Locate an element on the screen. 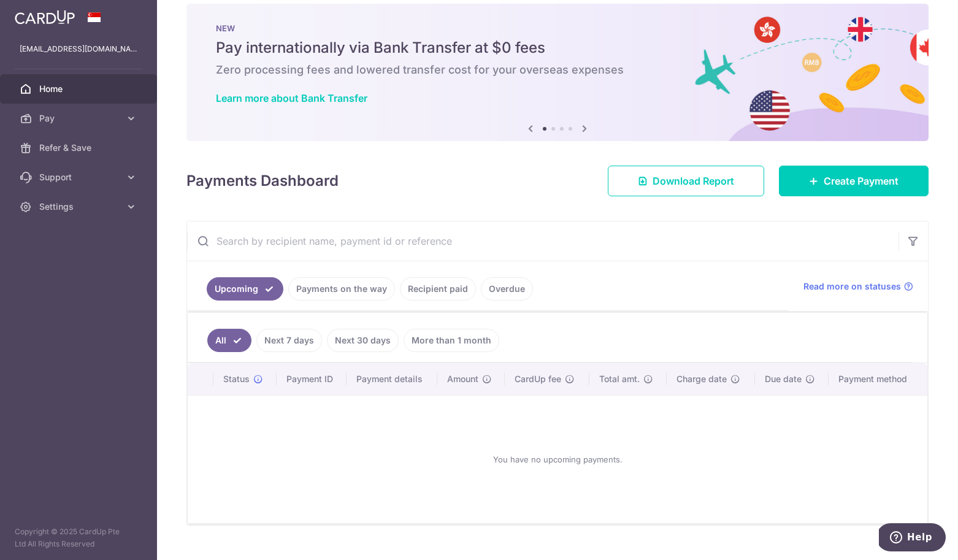 This screenshot has height=560, width=958. a: Overdue is located at coordinates (507, 289).